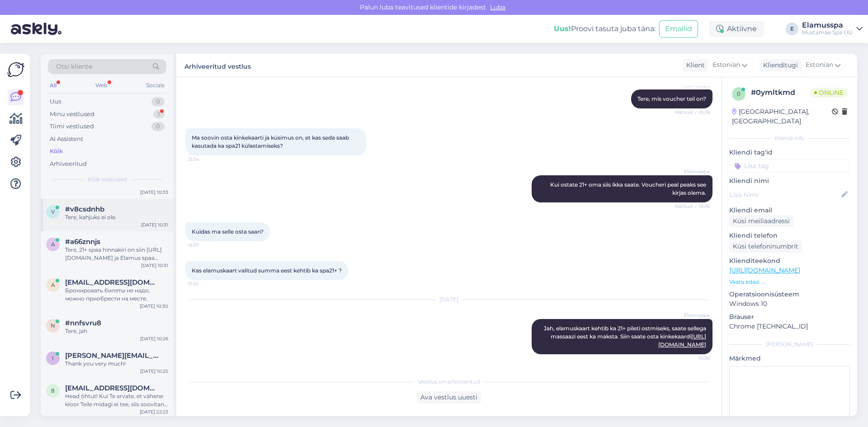 The width and height of the screenshot is (868, 427). What do you see at coordinates (53, 212) in the screenshot?
I see `span: v` at bounding box center [53, 212].